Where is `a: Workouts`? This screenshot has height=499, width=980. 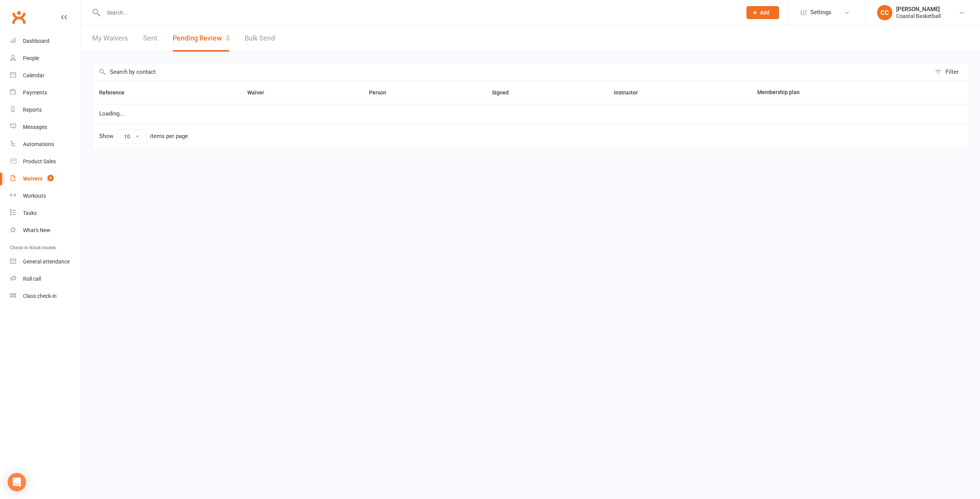
a: Workouts is located at coordinates (45, 195).